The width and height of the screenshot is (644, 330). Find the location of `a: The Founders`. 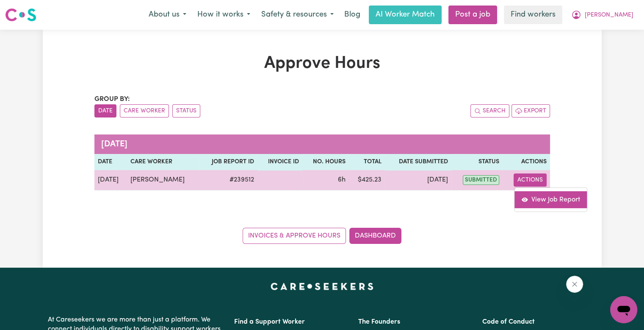

a: The Founders is located at coordinates (379, 322).